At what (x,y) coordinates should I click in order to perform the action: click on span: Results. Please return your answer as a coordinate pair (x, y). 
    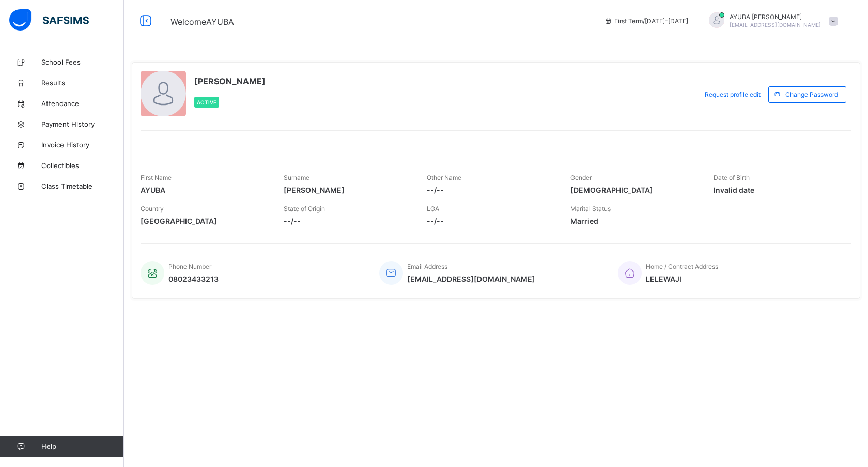
    Looking at the image, I should click on (83, 83).